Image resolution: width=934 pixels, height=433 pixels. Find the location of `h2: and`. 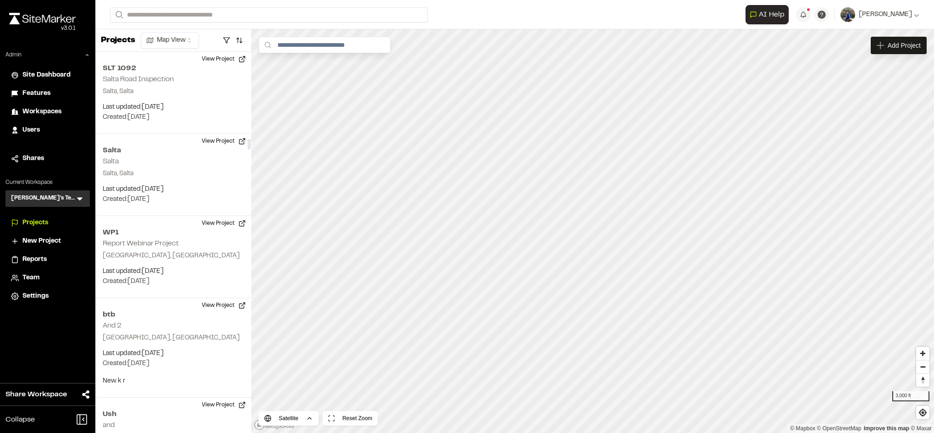

h2: and is located at coordinates (109, 425).